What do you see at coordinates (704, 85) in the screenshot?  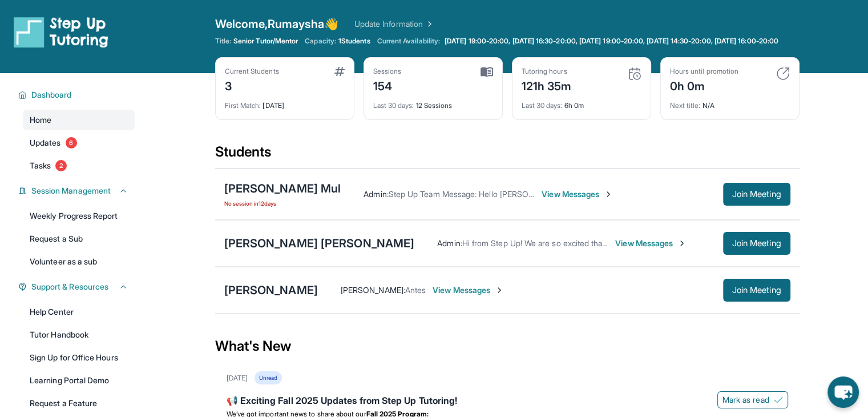 I see `div: 0h 0m` at bounding box center [704, 85].